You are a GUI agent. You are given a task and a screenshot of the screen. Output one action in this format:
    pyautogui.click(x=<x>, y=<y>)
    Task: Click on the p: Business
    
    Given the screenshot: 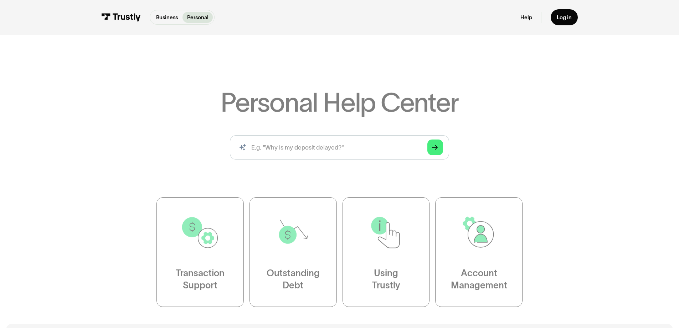 What is the action you would take?
    pyautogui.click(x=167, y=17)
    